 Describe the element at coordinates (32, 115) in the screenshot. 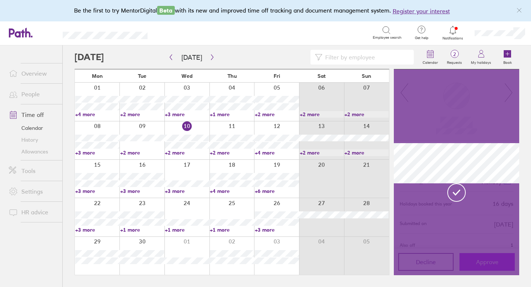

I see `a: Time off` at that location.